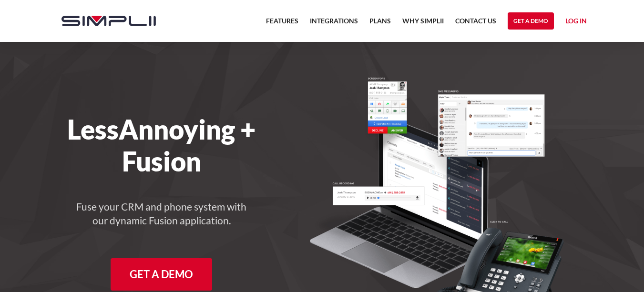 The height and width of the screenshot is (292, 644). I want to click on a: Log in, so click(576, 23).